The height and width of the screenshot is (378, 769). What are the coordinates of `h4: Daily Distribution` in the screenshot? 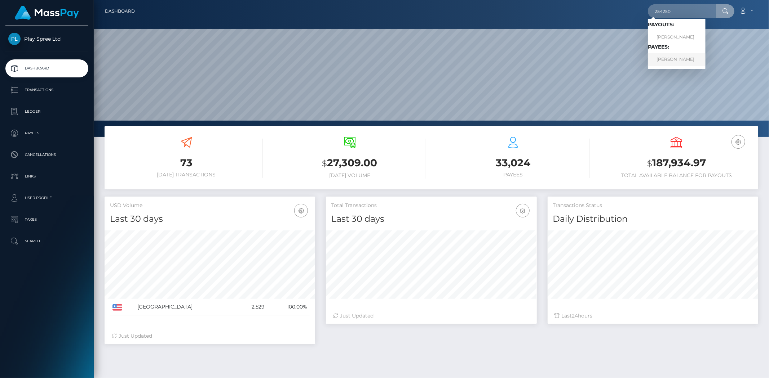 It's located at (653, 219).